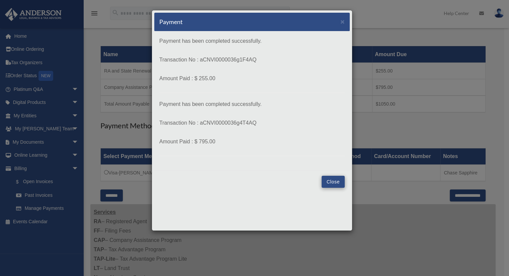  I want to click on h5: Payment, so click(171, 22).